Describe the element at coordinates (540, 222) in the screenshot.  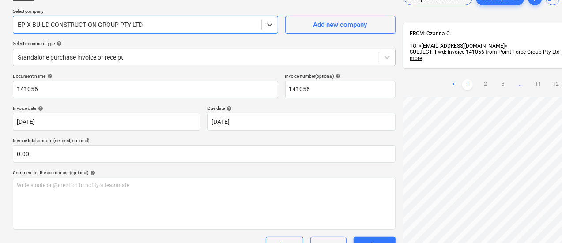
I see `div: Chat Widget` at that location.